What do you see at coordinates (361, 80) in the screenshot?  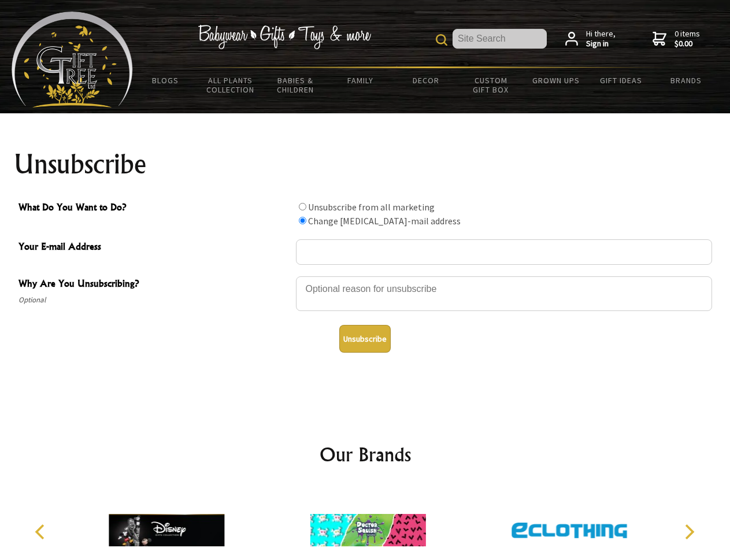 I see `a: Family` at bounding box center [361, 80].